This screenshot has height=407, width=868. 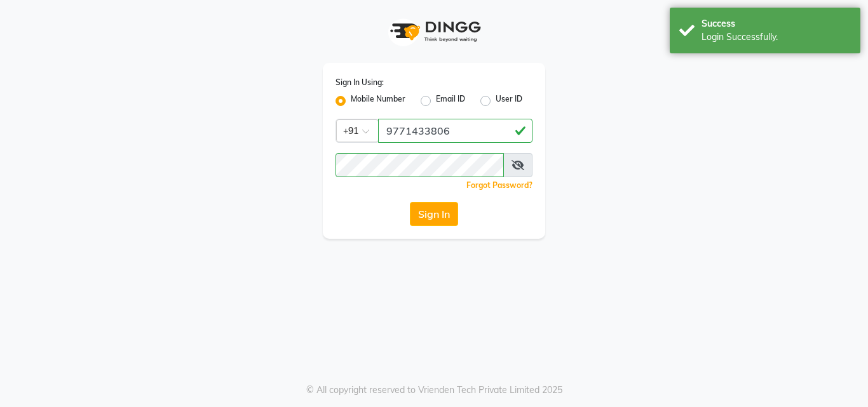 What do you see at coordinates (776, 24) in the screenshot?
I see `div: Success` at bounding box center [776, 24].